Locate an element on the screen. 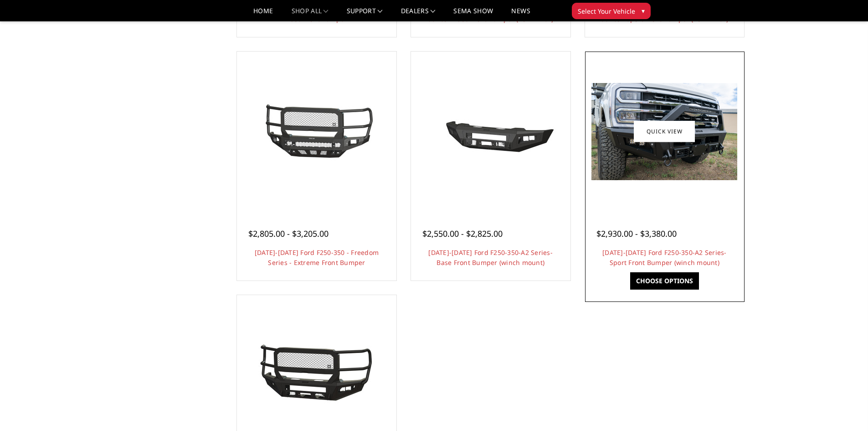 The width and height of the screenshot is (868, 431). img: 2023-2025 Ford F250-350-A2 Series-Sport Front Bumper (winch mount) is located at coordinates (664, 132).